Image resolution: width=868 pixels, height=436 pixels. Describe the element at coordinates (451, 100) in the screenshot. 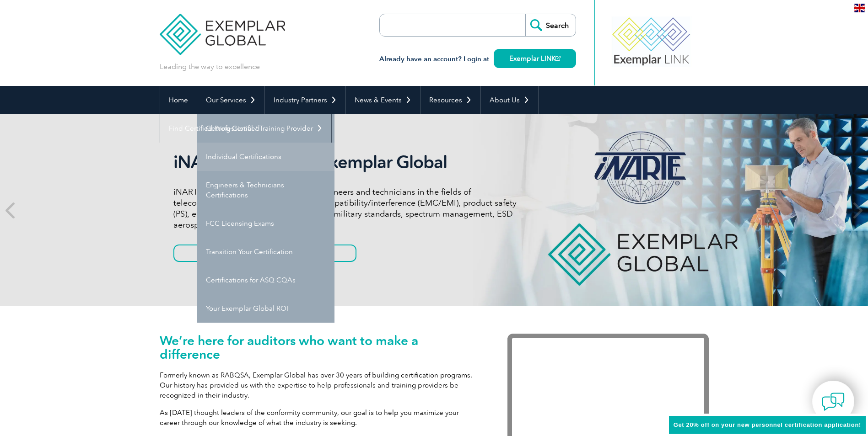

I see `a: Resources` at that location.